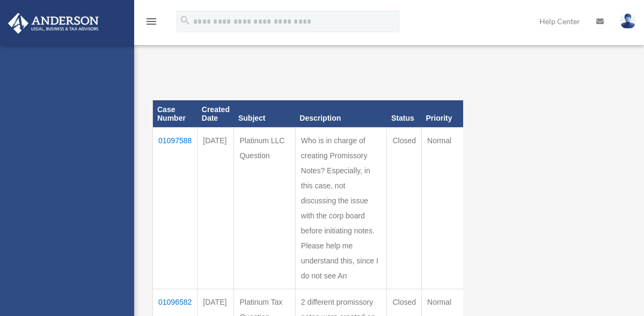 Image resolution: width=644 pixels, height=316 pixels. Describe the element at coordinates (404, 208) in the screenshot. I see `td: Closed` at that location.